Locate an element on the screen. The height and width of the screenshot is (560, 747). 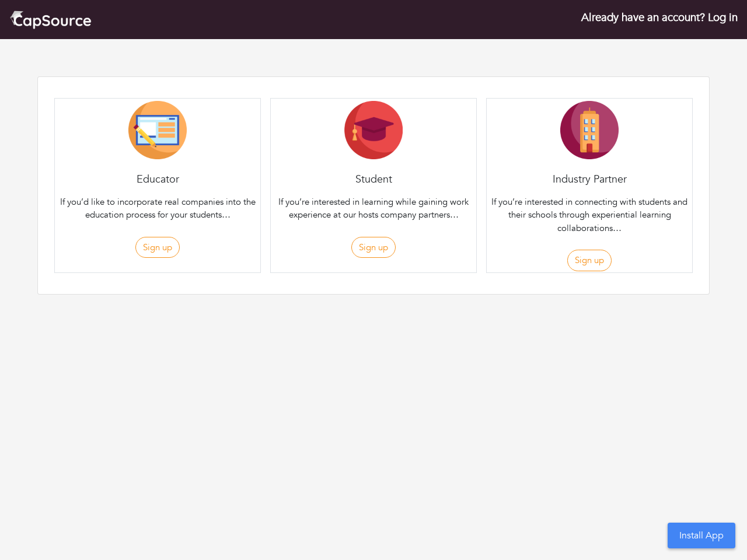
p: If you’re interested in learning while gaining work experience at our hosts company partners… is located at coordinates (374, 208).